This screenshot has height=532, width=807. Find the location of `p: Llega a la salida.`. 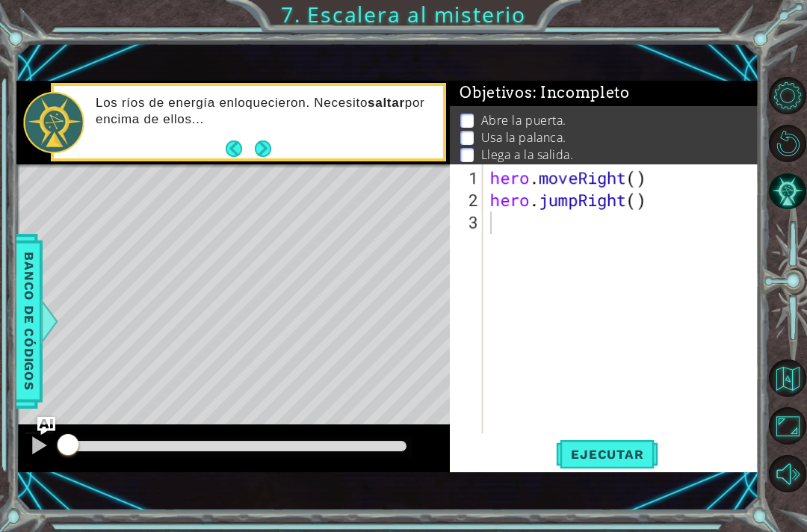

p: Llega a la salida. is located at coordinates (528, 155).